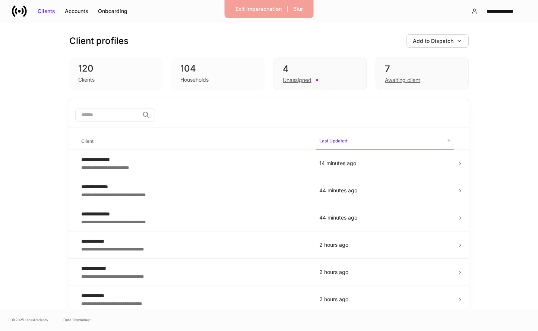 The image size is (538, 331). I want to click on div: Onboarding, so click(113, 11).